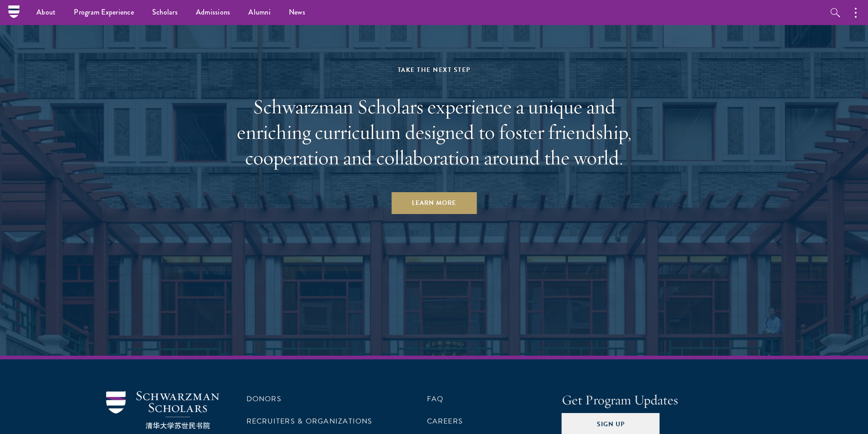 The width and height of the screenshot is (868, 434). What do you see at coordinates (163, 410) in the screenshot?
I see `img: Schwarzman Scholars` at bounding box center [163, 410].